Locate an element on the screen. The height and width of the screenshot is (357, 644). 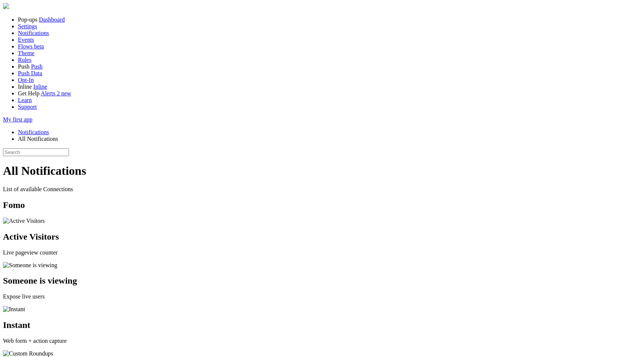
a: Alerts 2 new is located at coordinates (56, 93).